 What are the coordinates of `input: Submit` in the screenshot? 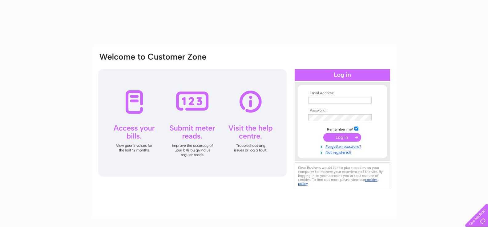 It's located at (342, 138).